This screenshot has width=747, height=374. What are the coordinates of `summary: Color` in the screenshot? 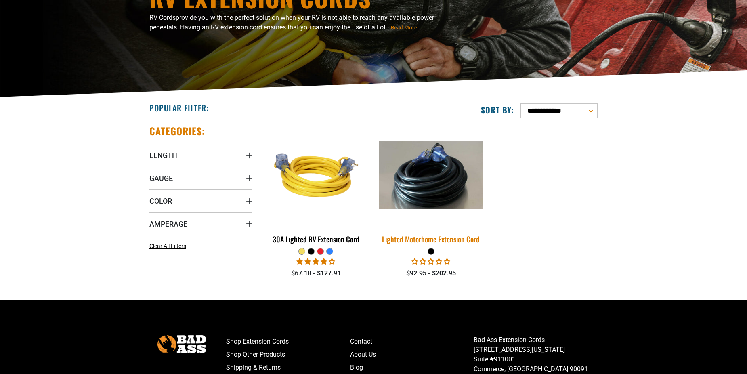 It's located at (201, 201).